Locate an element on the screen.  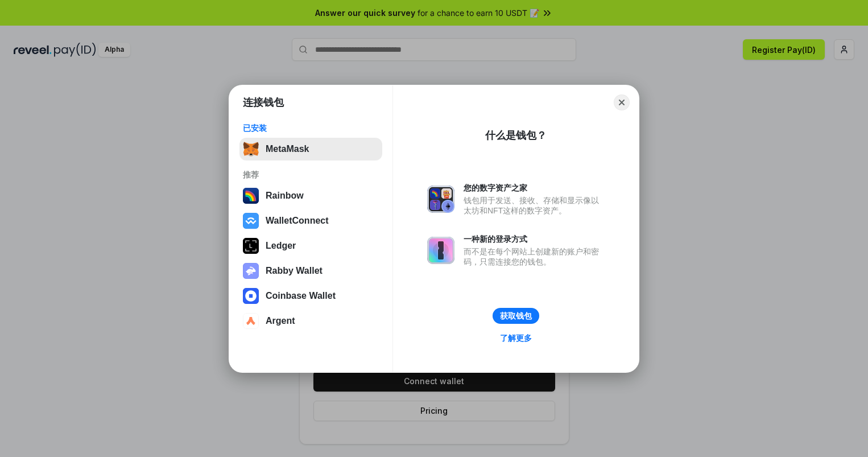
div: 一种新的登录方式 is located at coordinates (534, 239).